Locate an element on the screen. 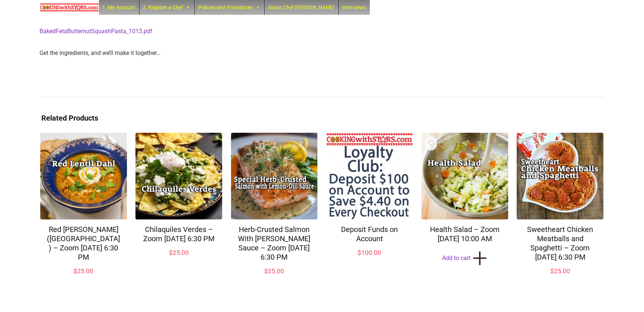 This screenshot has width=644, height=312. img: Sweetheart Chicken Meatballs and Spaghetti – Zoom Monday Feb 17, 2025 @ 6:30 PM is located at coordinates (560, 176).